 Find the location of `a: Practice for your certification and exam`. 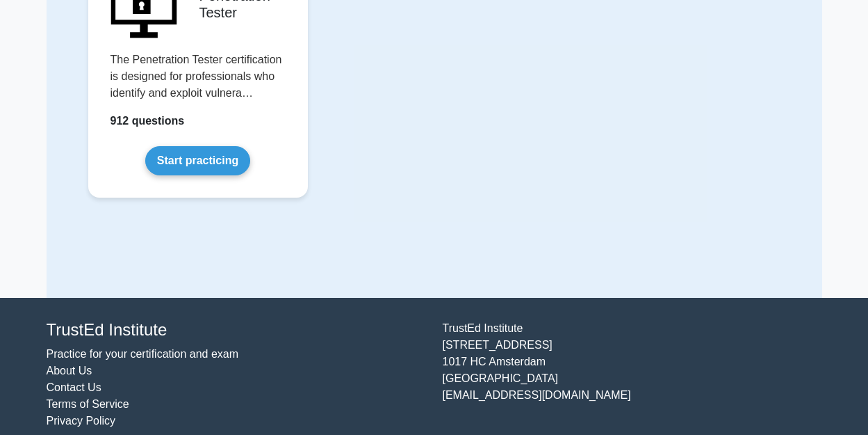

a: Practice for your certification and exam is located at coordinates (143, 353).